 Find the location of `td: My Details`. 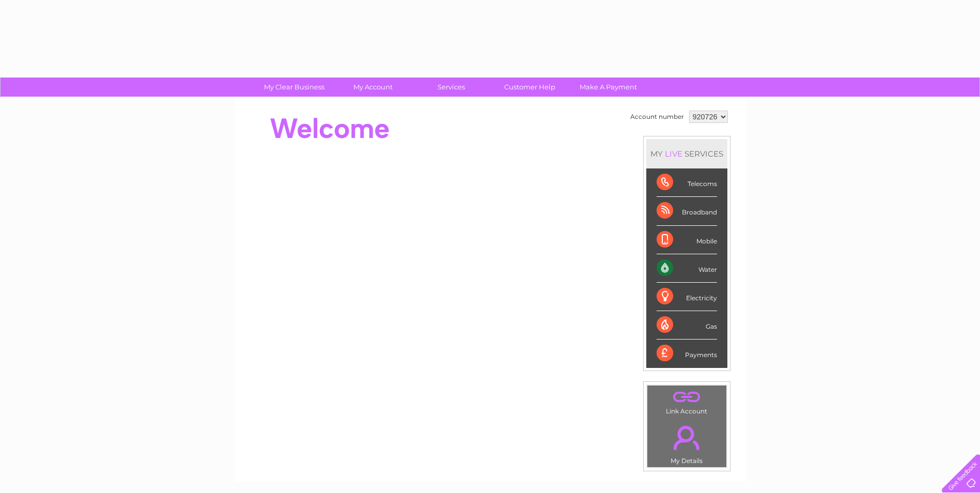

td: My Details is located at coordinates (687, 442).